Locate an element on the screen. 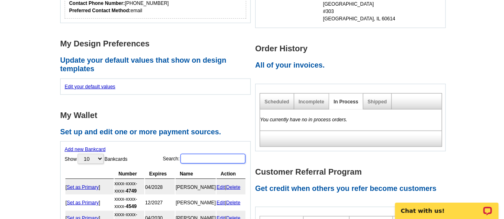  th: Number is located at coordinates (129, 174).